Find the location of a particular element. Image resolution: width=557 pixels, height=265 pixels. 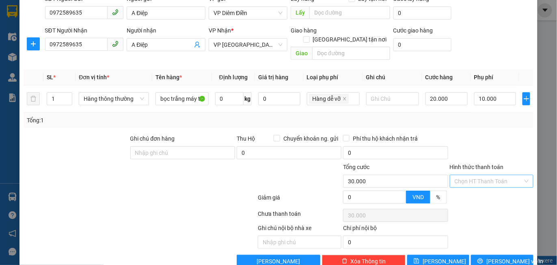

span: Chuyển khoản ng. gửi is located at coordinates (311, 139).